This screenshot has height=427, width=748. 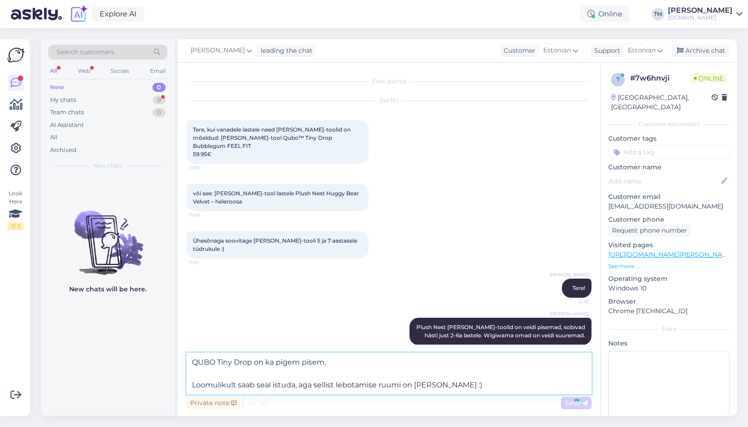 I want to click on div: New, so click(x=57, y=87).